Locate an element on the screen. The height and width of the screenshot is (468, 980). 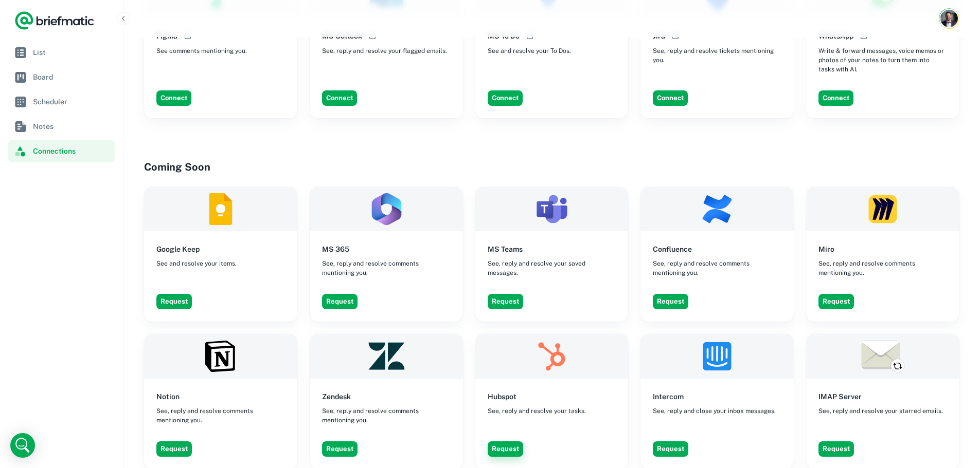
span: List is located at coordinates (72, 53).